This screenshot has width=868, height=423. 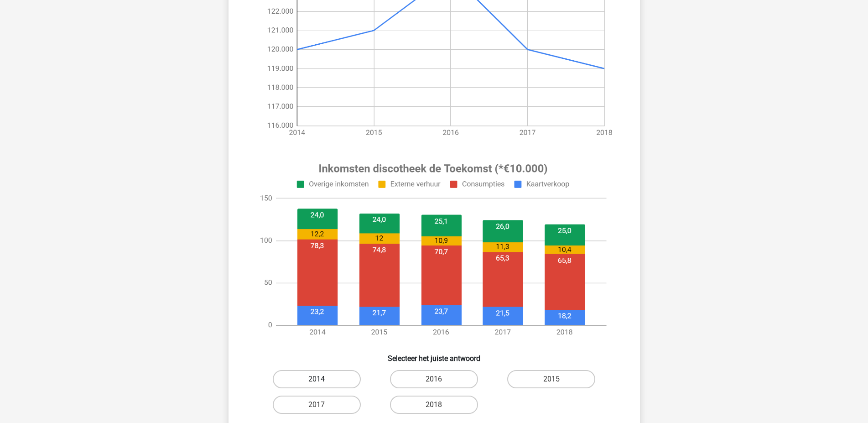 I want to click on label: 2018, so click(x=434, y=405).